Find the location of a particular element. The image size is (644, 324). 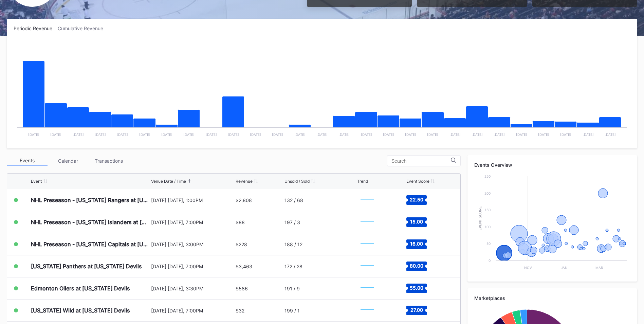

div: Calendar is located at coordinates (68, 161).